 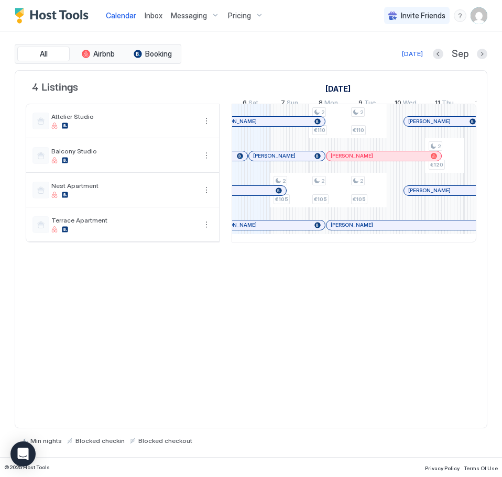 What do you see at coordinates (189, 16) in the screenshot?
I see `span: Messaging` at bounding box center [189, 16].